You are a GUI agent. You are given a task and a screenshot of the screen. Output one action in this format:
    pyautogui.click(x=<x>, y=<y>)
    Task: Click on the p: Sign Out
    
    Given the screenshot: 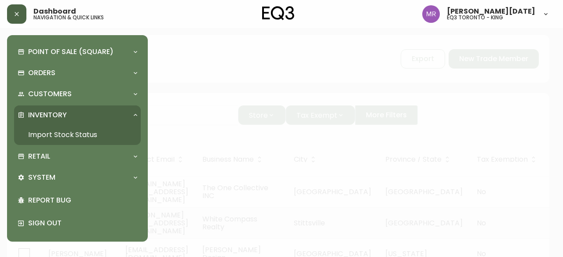 What is the action you would take?
    pyautogui.click(x=83, y=223)
    